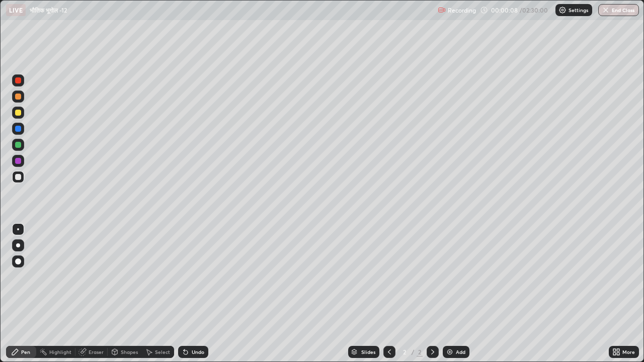 This screenshot has width=644, height=362. I want to click on p: Recording, so click(462, 10).